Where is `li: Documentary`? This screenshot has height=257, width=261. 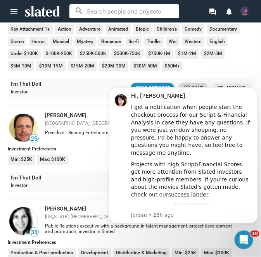
li: Documentary is located at coordinates (223, 29).